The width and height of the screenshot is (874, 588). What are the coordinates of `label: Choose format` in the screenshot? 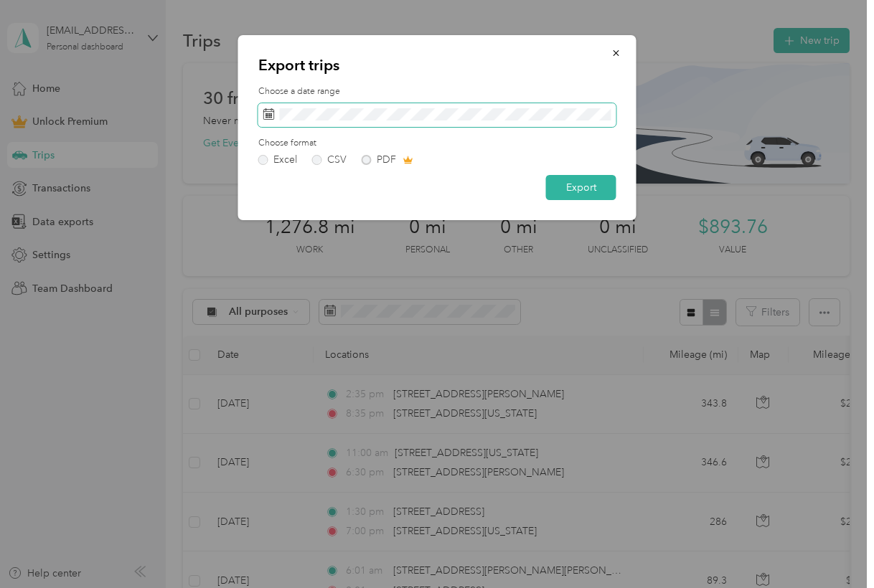 It's located at (437, 143).